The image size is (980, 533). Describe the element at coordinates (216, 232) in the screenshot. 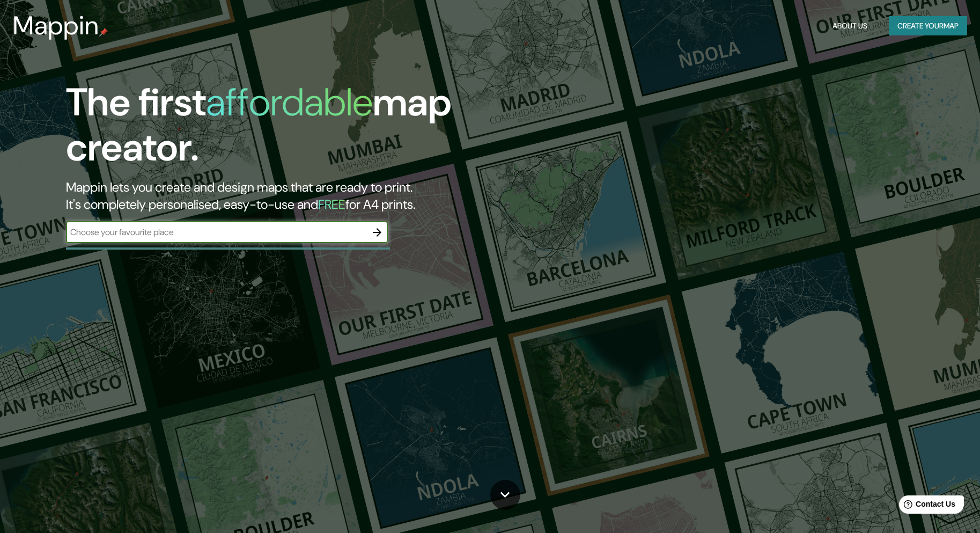

I see `input: Choose your favourite place` at that location.